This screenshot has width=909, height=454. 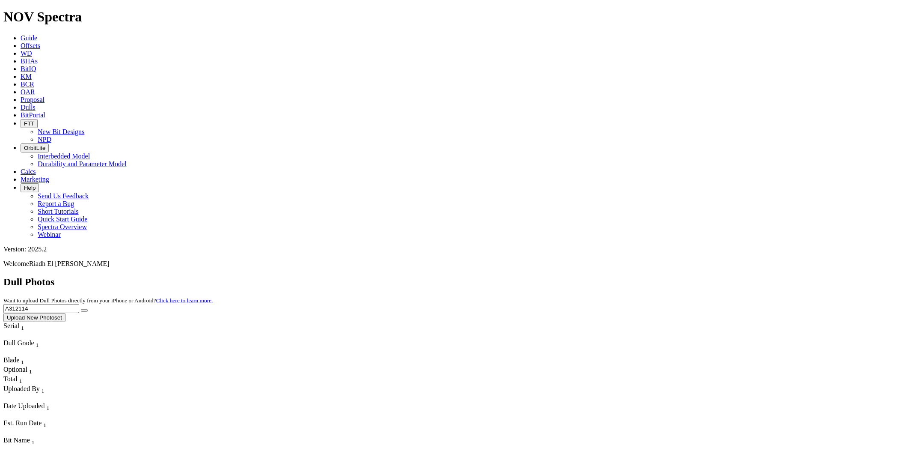 I want to click on span: Blade, so click(x=11, y=360).